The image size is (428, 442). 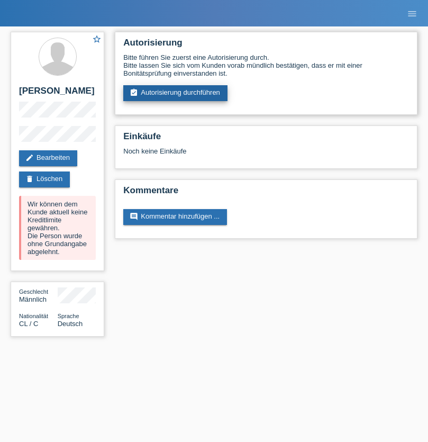 What do you see at coordinates (70, 324) in the screenshot?
I see `span: Deutsch` at bounding box center [70, 324].